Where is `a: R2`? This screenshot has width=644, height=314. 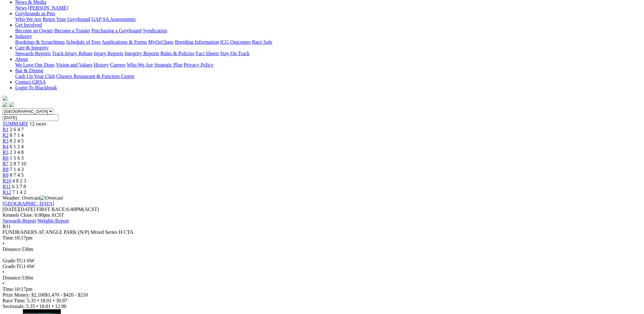 a: R2 is located at coordinates (5, 135).